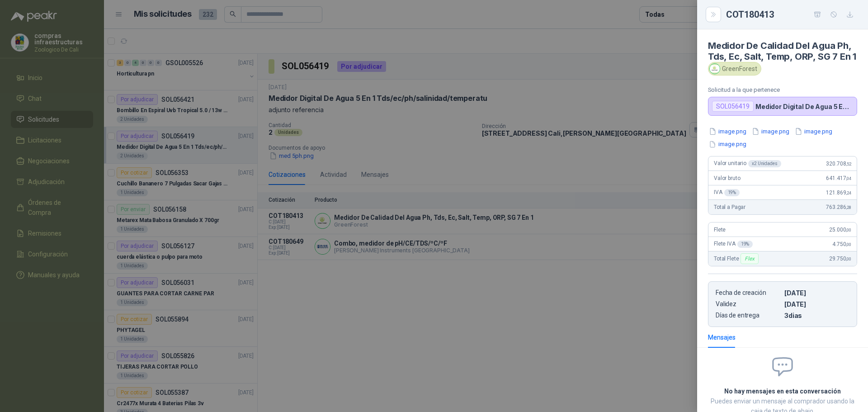 This screenshot has width=868, height=412. Describe the element at coordinates (840, 230) in the screenshot. I see `span: 25.000` at that location.